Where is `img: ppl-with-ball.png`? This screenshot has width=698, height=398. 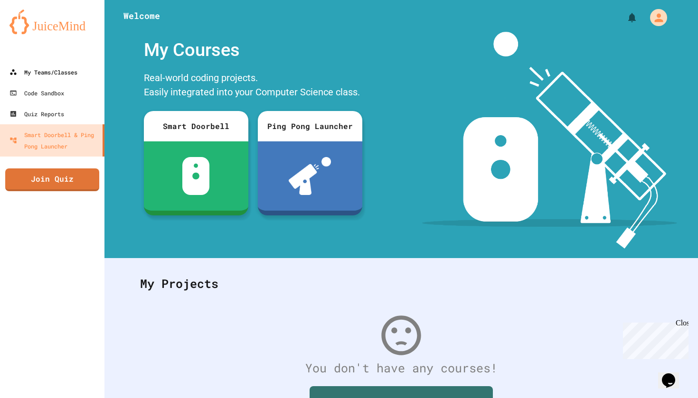
img: ppl-with-ball.png is located at coordinates (309, 176).